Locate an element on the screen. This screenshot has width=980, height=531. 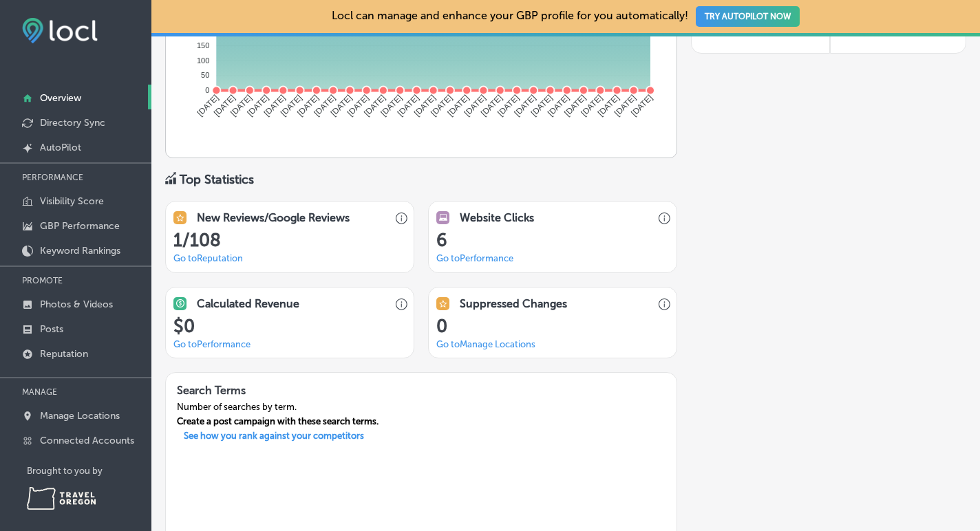
h3: Search Terms is located at coordinates (277, 386).